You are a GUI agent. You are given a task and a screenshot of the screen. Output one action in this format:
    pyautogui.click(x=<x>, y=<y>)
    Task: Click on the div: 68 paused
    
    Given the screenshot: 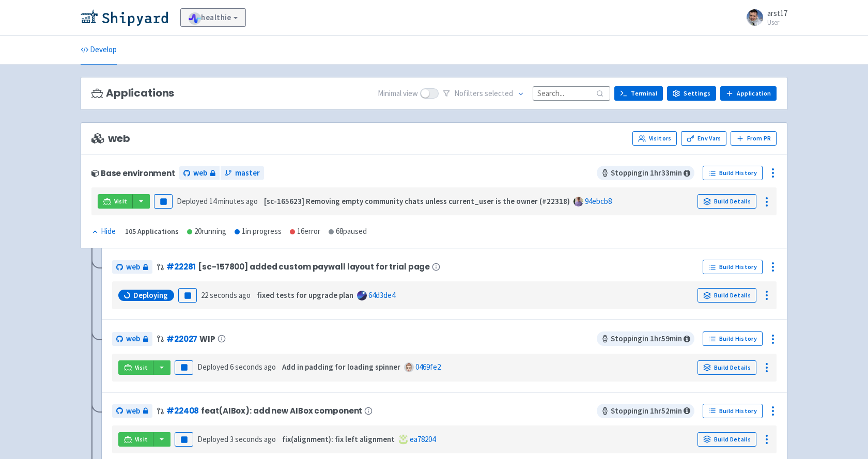 What is the action you would take?
    pyautogui.click(x=348, y=232)
    